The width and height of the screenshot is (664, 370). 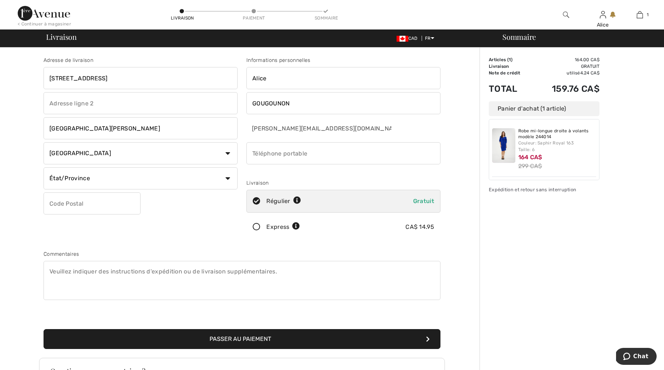 What do you see at coordinates (141, 78) in the screenshot?
I see `input: Adresse ligne 1` at bounding box center [141, 78].